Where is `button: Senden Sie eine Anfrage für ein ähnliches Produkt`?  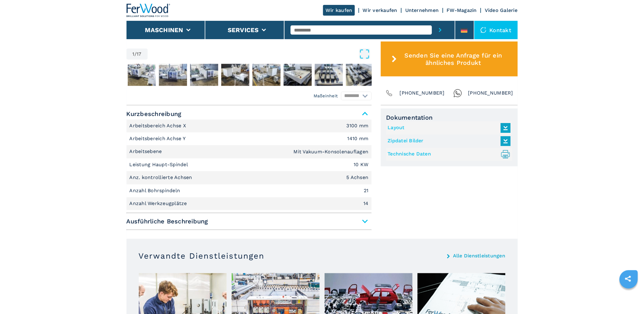 button: Senden Sie eine Anfrage für ein ähnliches Produkt is located at coordinates (449, 59).